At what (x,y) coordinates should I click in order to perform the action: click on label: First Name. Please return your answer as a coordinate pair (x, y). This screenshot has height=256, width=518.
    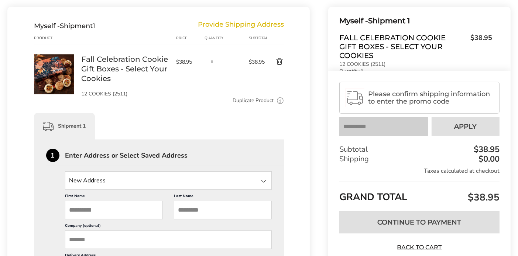
    Looking at the image, I should click on (114, 197).